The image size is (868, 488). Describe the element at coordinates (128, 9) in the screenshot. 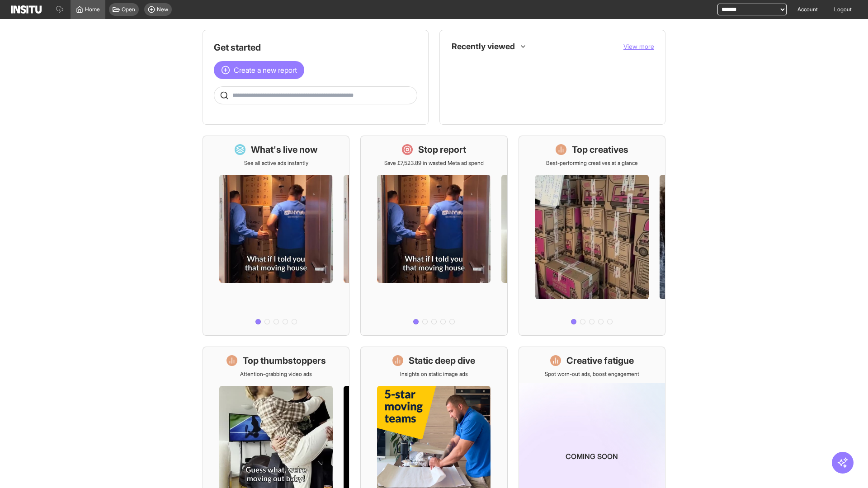

I see `span: Open` at that location.